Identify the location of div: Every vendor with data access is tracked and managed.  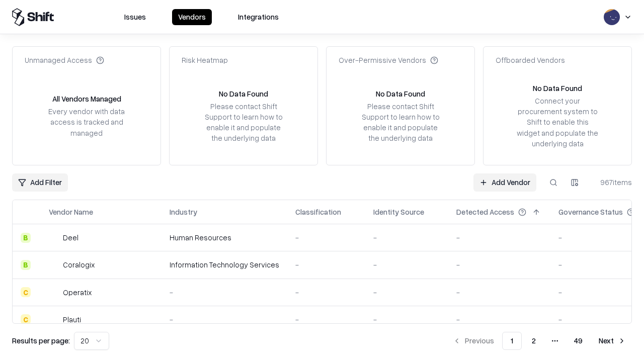
(87, 122).